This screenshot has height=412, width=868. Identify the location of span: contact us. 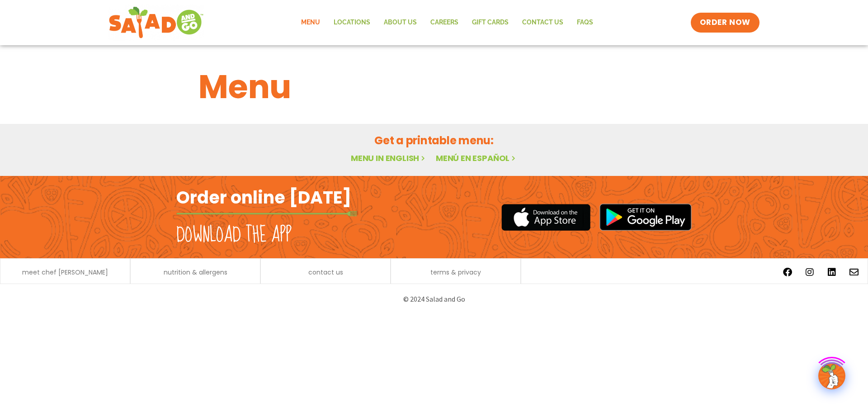
(326, 272).